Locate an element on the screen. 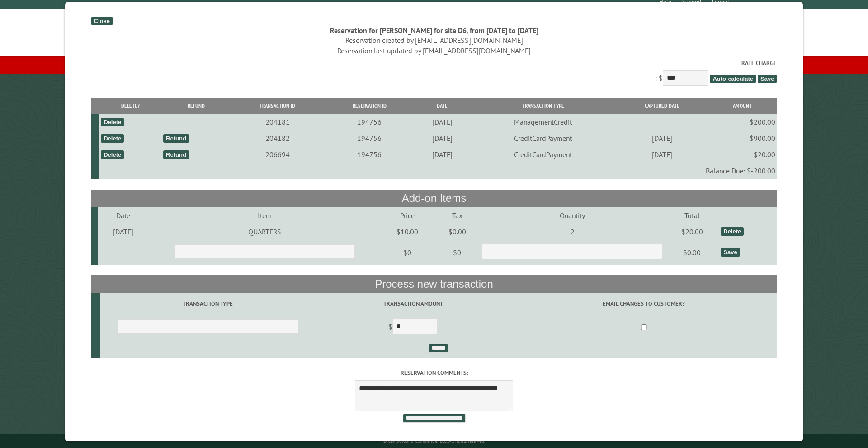 The image size is (868, 448). th: Transaction Type is located at coordinates (543, 106).